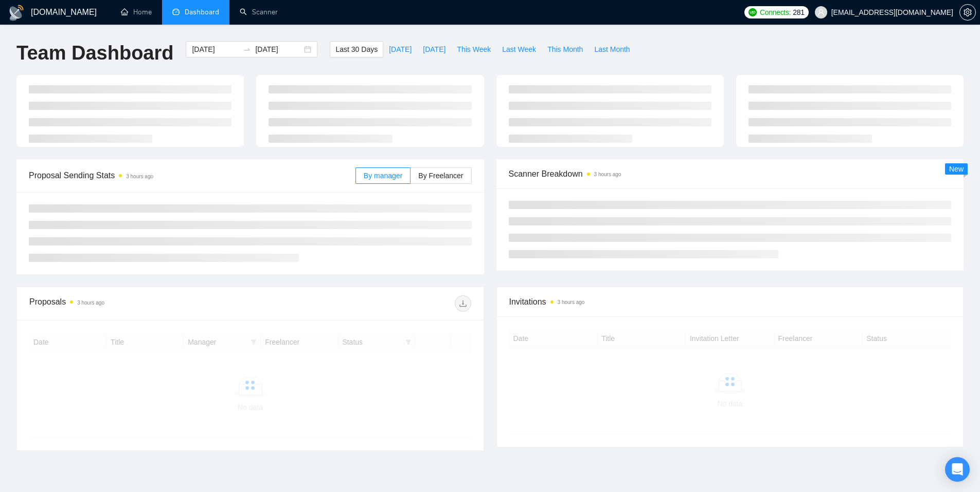  I want to click on button: This Month, so click(565, 49).